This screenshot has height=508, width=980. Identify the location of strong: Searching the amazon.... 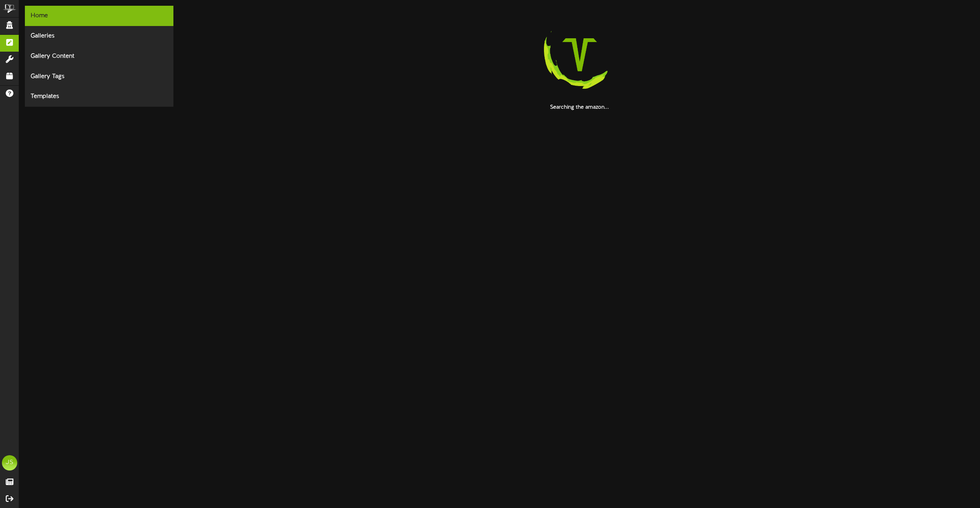
(579, 107).